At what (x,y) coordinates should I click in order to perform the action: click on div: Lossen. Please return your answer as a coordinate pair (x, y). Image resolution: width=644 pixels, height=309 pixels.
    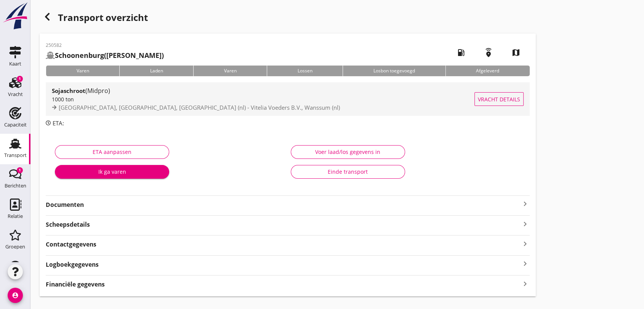
    Looking at the image, I should click on (305, 71).